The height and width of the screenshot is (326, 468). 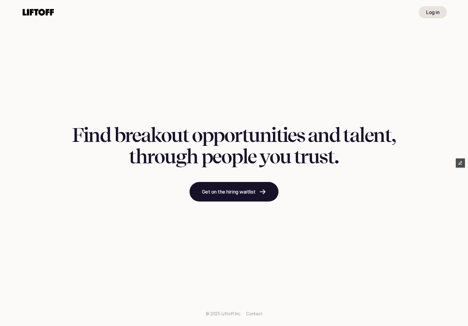 What do you see at coordinates (432, 12) in the screenshot?
I see `a: Log in` at bounding box center [432, 12].